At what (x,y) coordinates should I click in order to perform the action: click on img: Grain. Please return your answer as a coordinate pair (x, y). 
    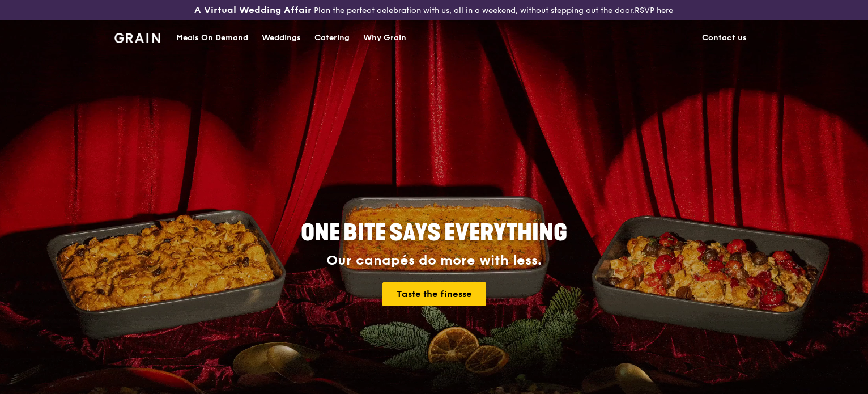
    Looking at the image, I should click on (137, 38).